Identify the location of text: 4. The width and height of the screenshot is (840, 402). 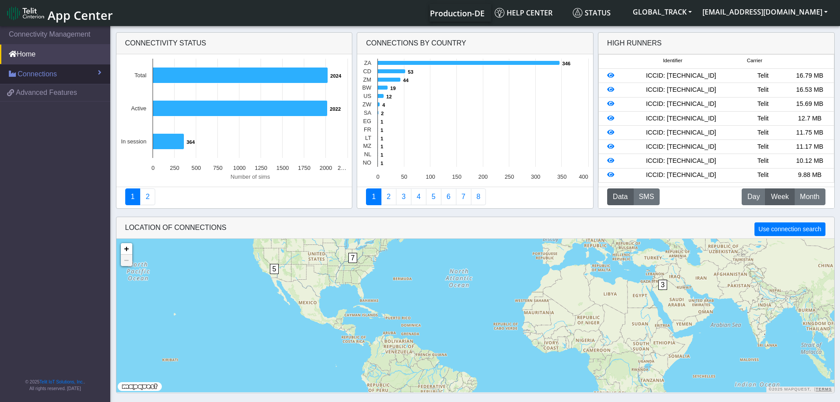
(384, 105).